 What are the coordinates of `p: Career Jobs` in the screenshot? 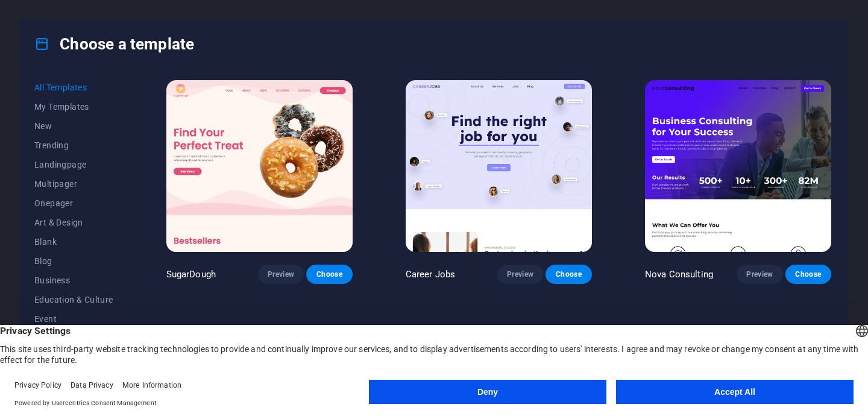 It's located at (430, 274).